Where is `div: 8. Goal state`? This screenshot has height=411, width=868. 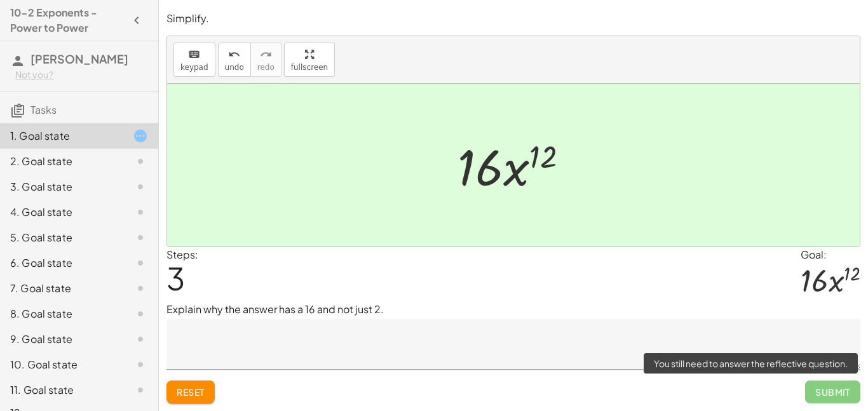
div: 8. Goal state is located at coordinates (61, 314).